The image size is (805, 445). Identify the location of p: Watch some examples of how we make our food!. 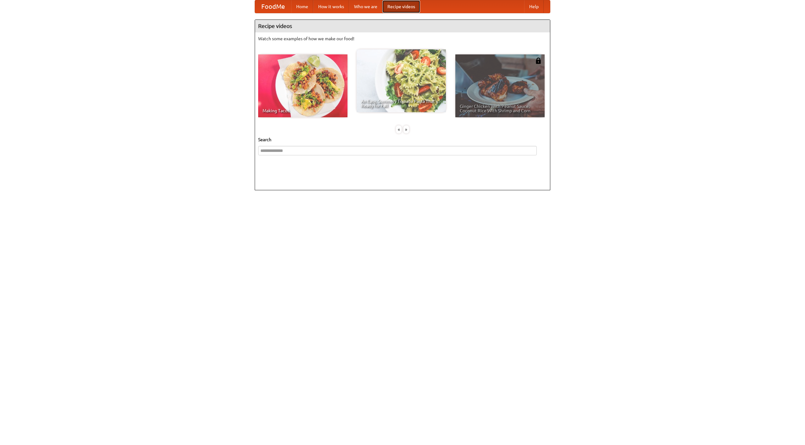
(402, 39).